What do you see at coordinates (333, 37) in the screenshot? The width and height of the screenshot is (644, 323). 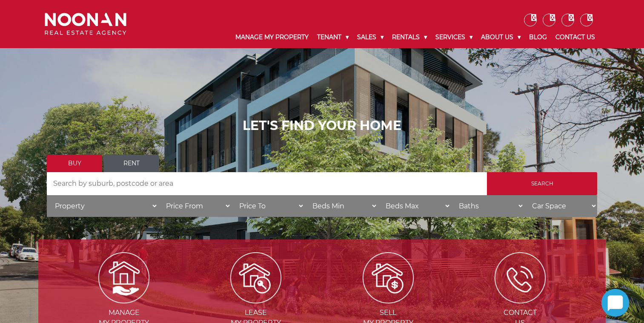 I see `a: Tenant` at bounding box center [333, 37].